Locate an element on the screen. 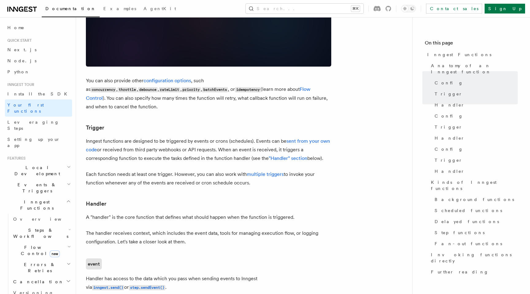 Image resolution: width=530 pixels, height=294 pixels. code: rateLimit is located at coordinates (170, 90).